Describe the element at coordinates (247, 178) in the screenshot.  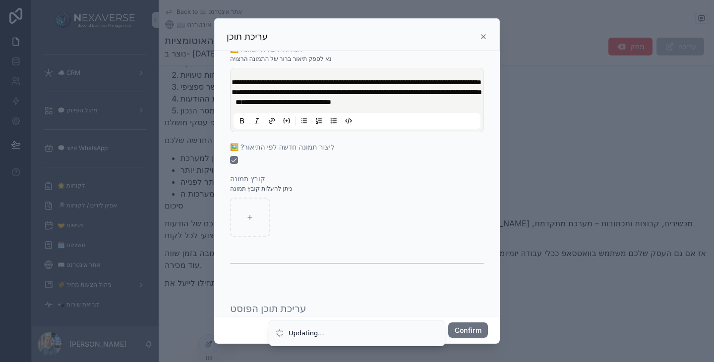
I see `span: קובץ תמונה` at that location.